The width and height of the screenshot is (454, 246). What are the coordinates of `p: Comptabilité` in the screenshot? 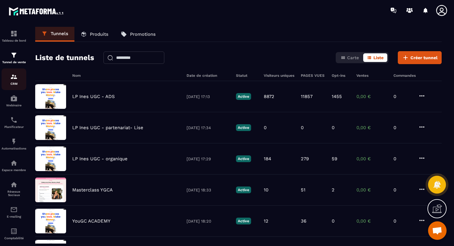 It's located at (14, 238).